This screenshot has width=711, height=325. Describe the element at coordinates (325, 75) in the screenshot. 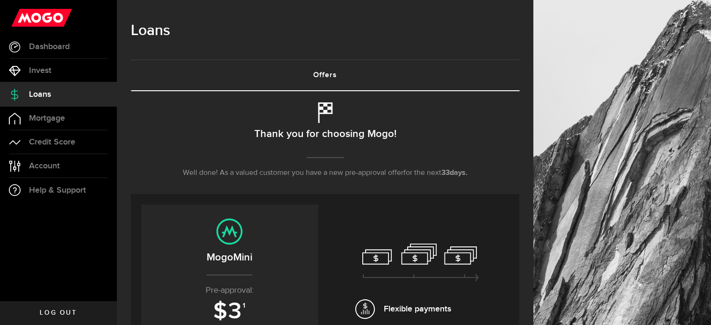

I see `a: Offers` at that location.